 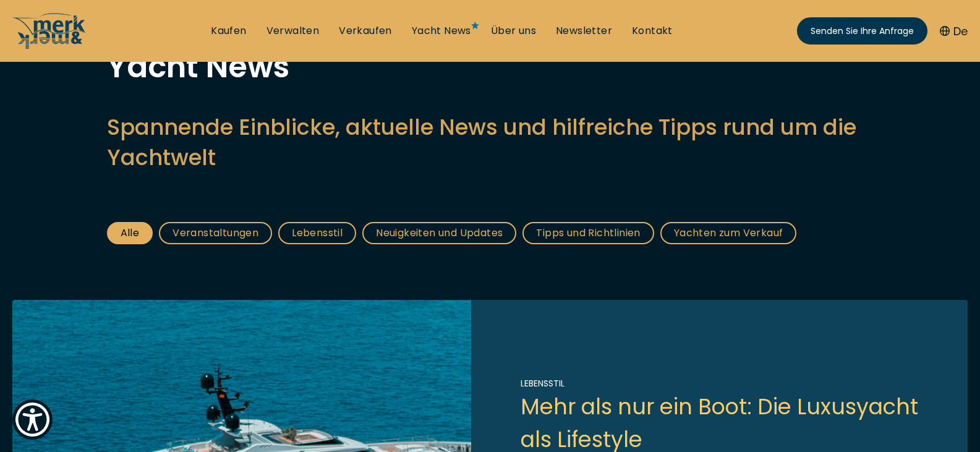 I want to click on font: Kontakt, so click(x=652, y=31).